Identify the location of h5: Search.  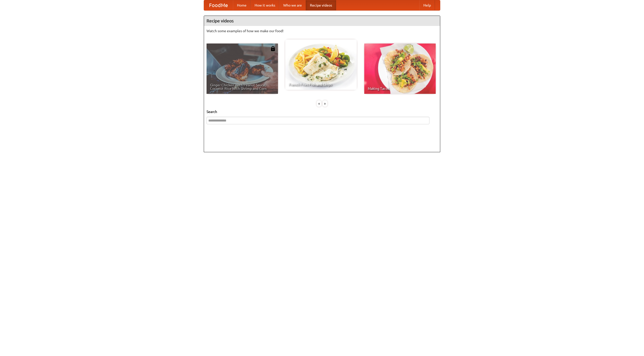
(322, 112).